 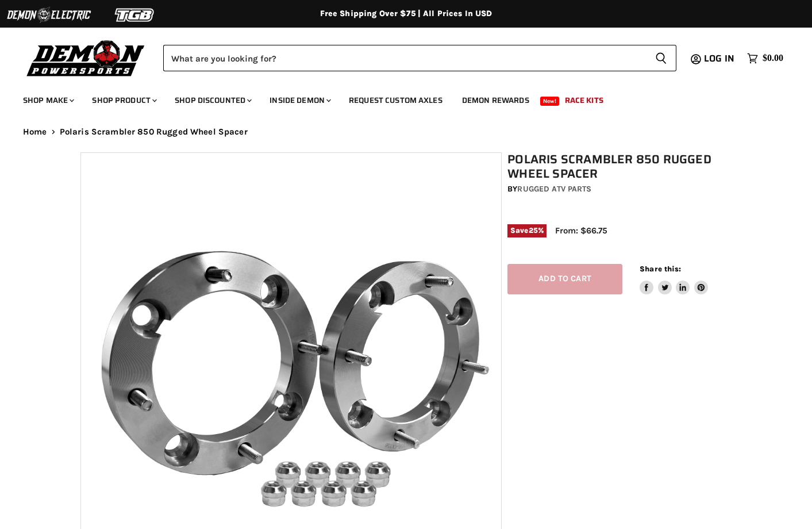 What do you see at coordinates (135, 15) in the screenshot?
I see `img: TGB Logo 2` at bounding box center [135, 15].